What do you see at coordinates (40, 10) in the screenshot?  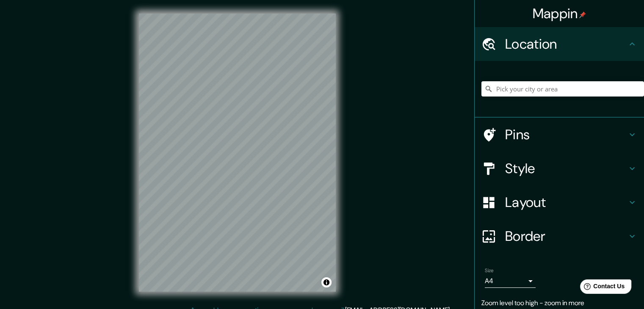 I see `span: Contact Us` at bounding box center [40, 10].